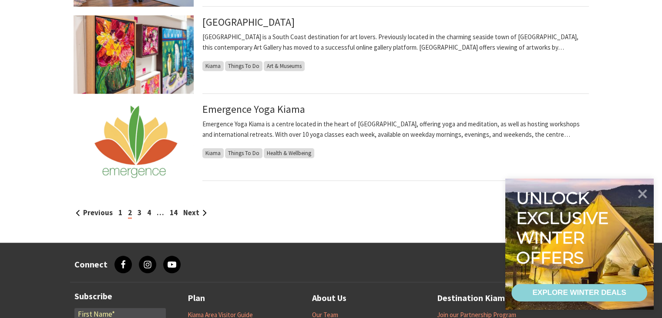 This screenshot has width=662, height=318. I want to click on span: 2, so click(130, 213).